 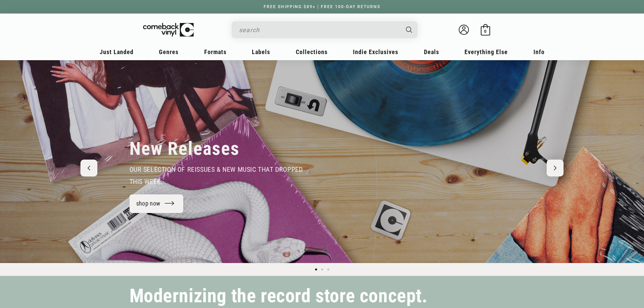 I want to click on span: Labels, so click(x=261, y=52).